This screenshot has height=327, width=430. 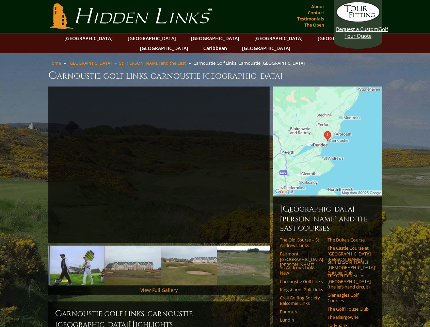 I want to click on a: Request a CustomGolf Tour Quote, so click(x=358, y=20).